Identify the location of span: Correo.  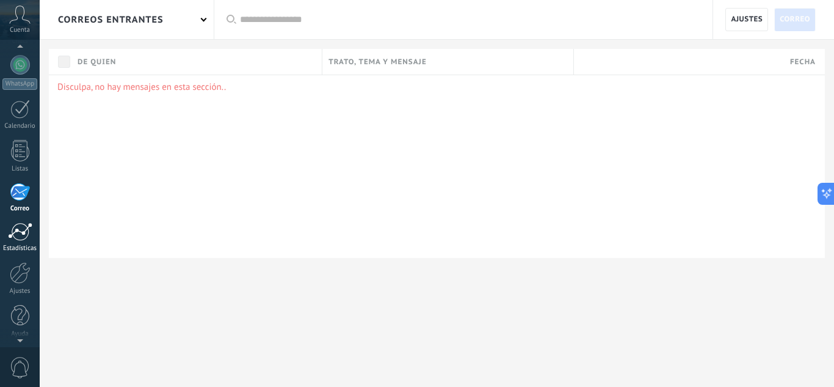
(795, 20).